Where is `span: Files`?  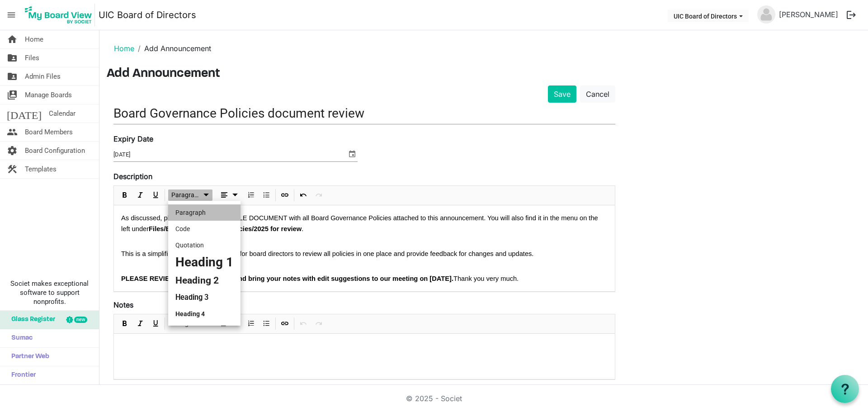
span: Files is located at coordinates (32, 58).